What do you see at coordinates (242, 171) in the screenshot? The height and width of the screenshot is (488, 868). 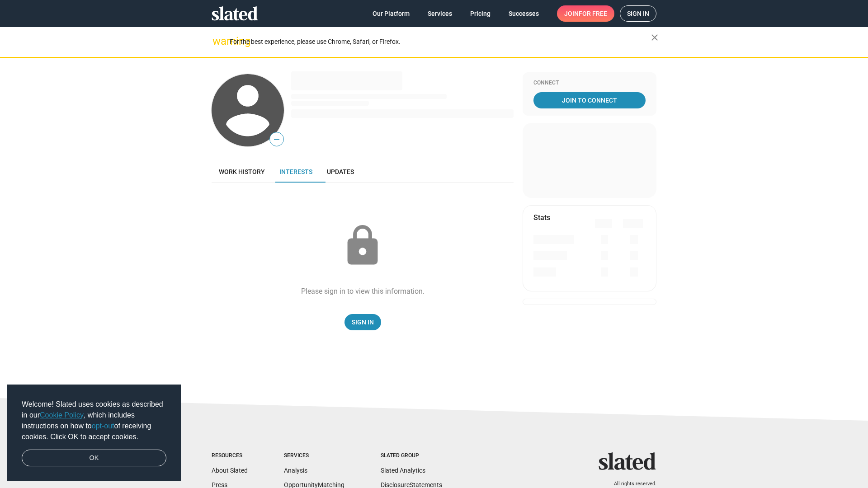 I see `span: Work history` at bounding box center [242, 171].